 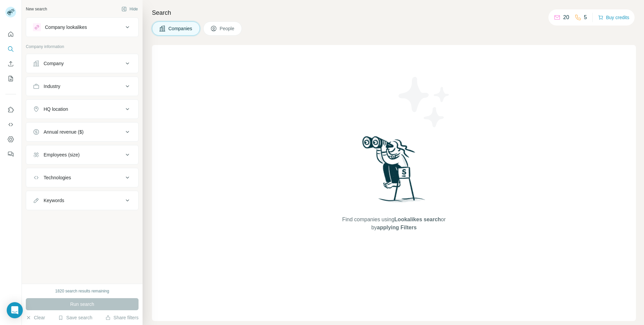 What do you see at coordinates (394, 171) in the screenshot?
I see `img: Surfe Illustration - Woman searching with binoculars` at bounding box center [394, 171].